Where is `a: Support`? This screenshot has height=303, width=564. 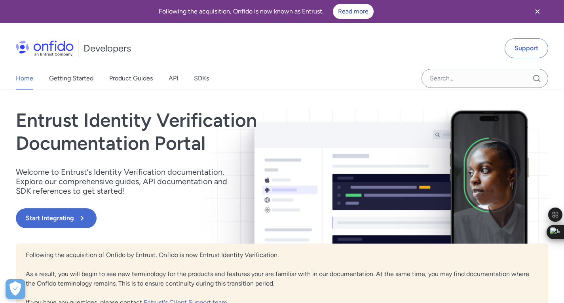 a: Support is located at coordinates (526, 48).